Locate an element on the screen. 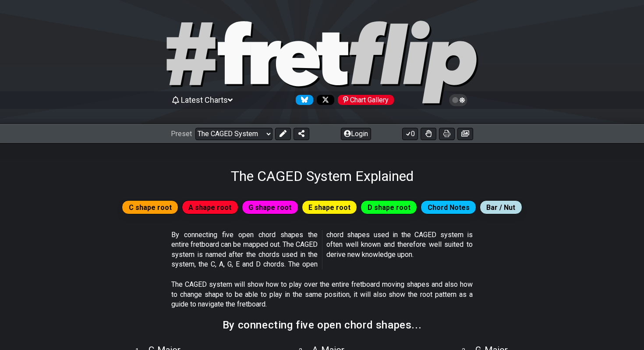  div: Chart Gallery is located at coordinates (366, 100).